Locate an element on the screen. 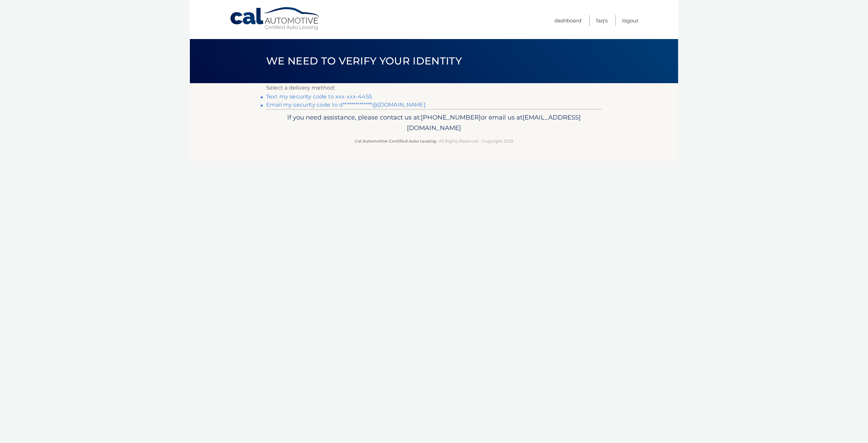  a: Dashboard is located at coordinates (568, 21).